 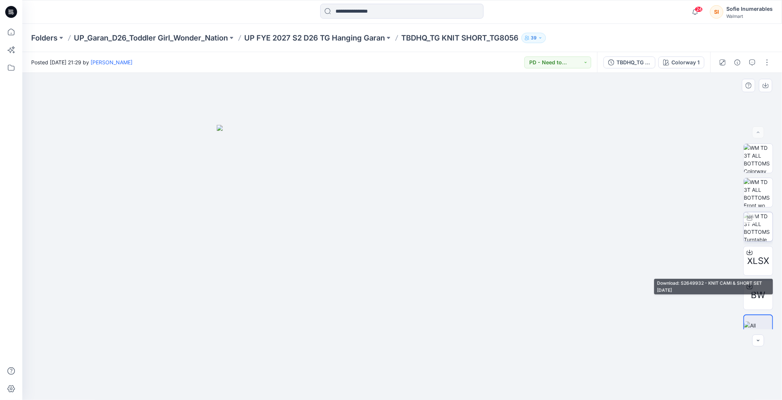 What do you see at coordinates (759, 158) in the screenshot?
I see `img: WM TD 3T ALL BOTTOMS Colorway wo Avatar` at bounding box center [759, 158].